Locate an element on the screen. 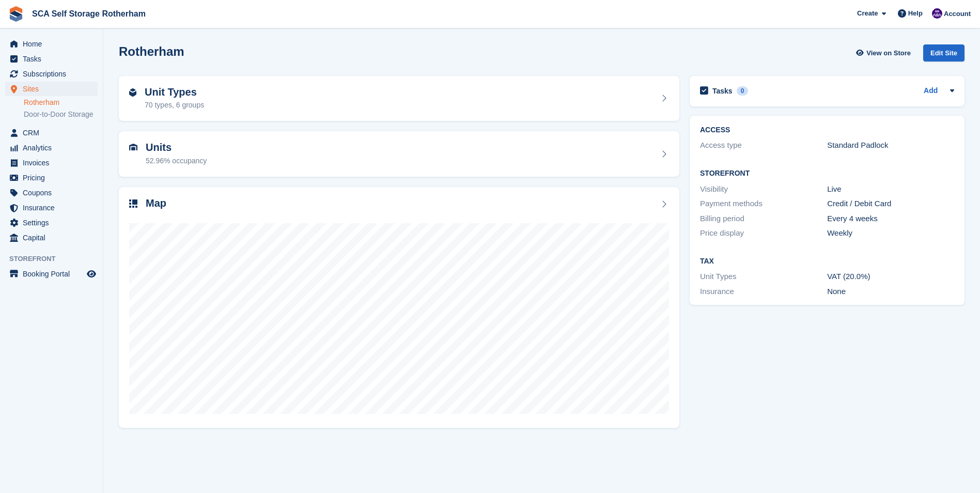  a: Unit Types 70 types, 6 groups is located at coordinates (399, 98).